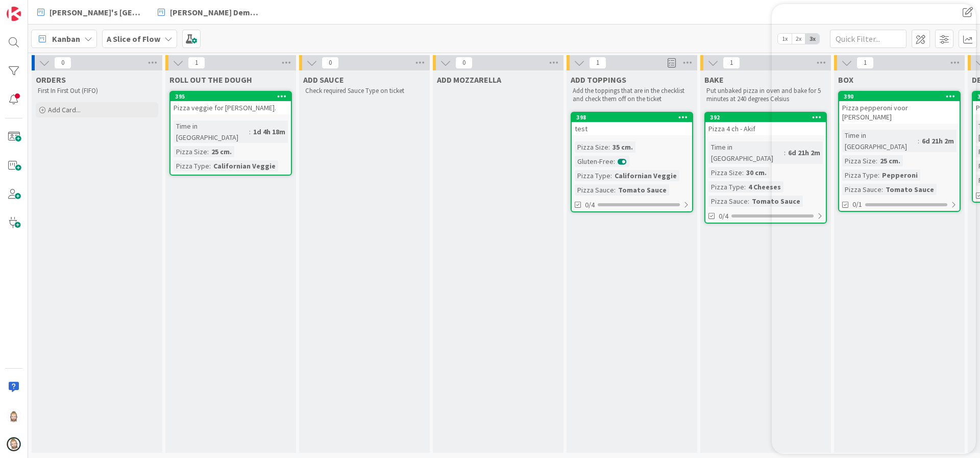 The image size is (980, 458). I want to click on p: Put unbaked pizza in oven and bake for 5 minutes at 240 degrees Celsius, so click(766, 95).